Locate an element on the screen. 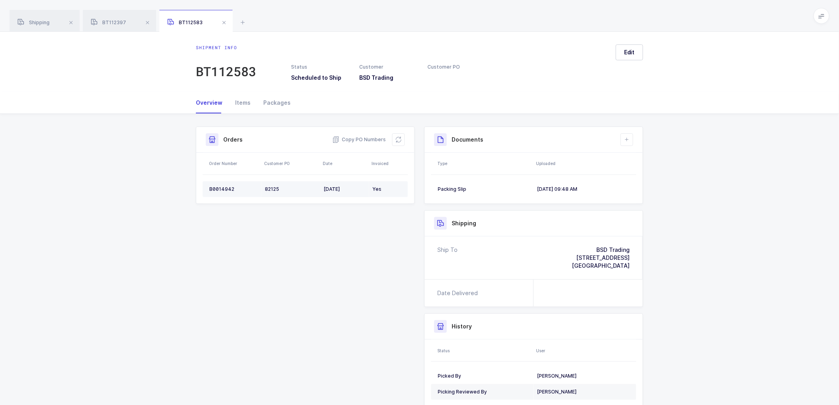 Image resolution: width=839 pixels, height=405 pixels. div: 82125 is located at coordinates (291, 189).